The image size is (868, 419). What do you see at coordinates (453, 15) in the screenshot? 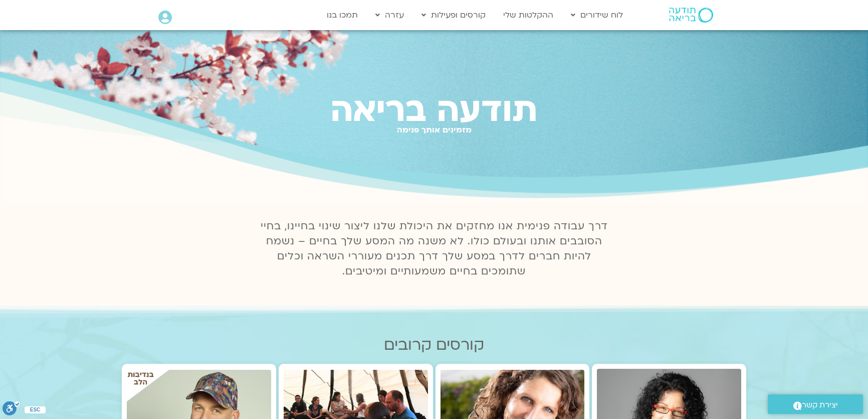
I see `a: קורסים ופעילות` at bounding box center [453, 15].